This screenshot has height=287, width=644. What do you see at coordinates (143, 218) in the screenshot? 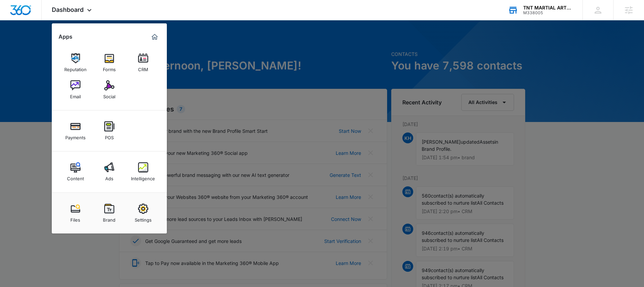
I see `div: Settings` at bounding box center [143, 218].